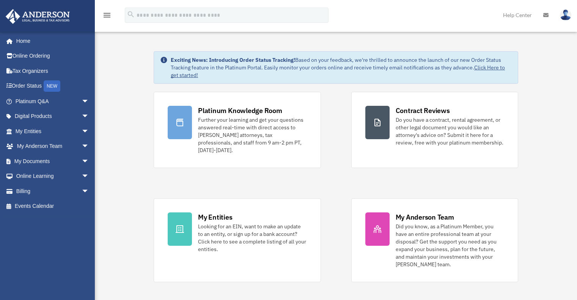 Image resolution: width=577 pixels, height=300 pixels. What do you see at coordinates (53, 56) in the screenshot?
I see `a: Online Ordering` at bounding box center [53, 56].